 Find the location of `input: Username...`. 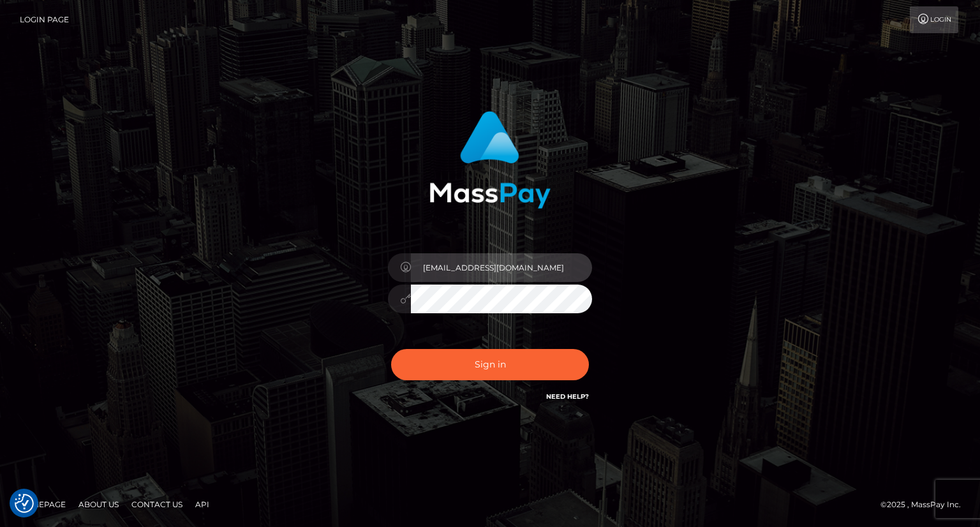

input: Username... is located at coordinates (501, 267).